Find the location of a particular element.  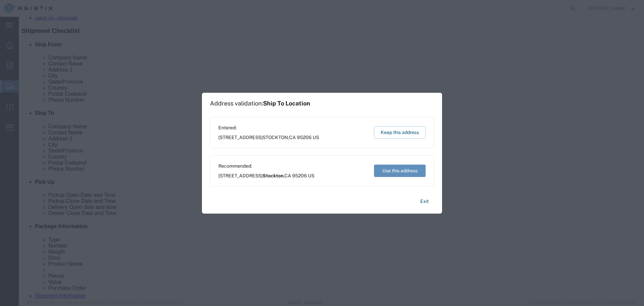

span: Stockton is located at coordinates (273, 176).